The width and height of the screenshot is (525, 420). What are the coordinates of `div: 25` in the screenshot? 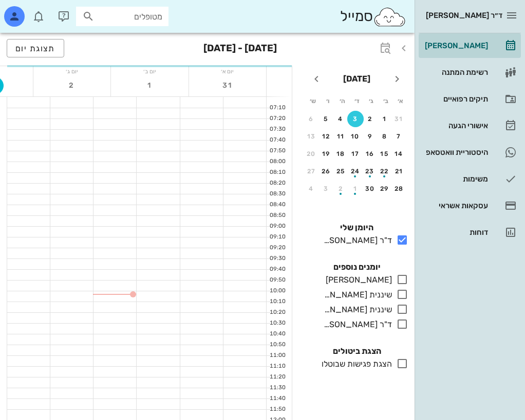 It's located at (340, 172).